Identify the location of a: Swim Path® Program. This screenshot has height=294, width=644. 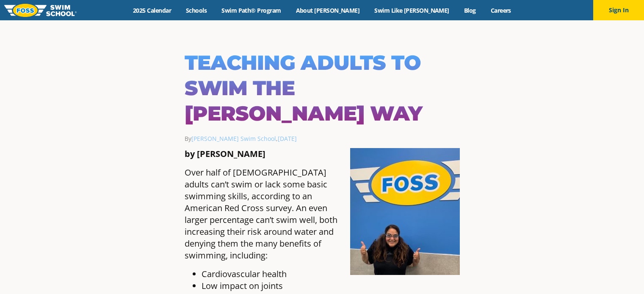
(251, 10).